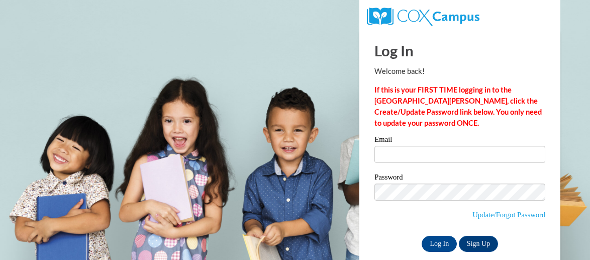 The height and width of the screenshot is (260, 590). I want to click on img: COX Campus, so click(423, 17).